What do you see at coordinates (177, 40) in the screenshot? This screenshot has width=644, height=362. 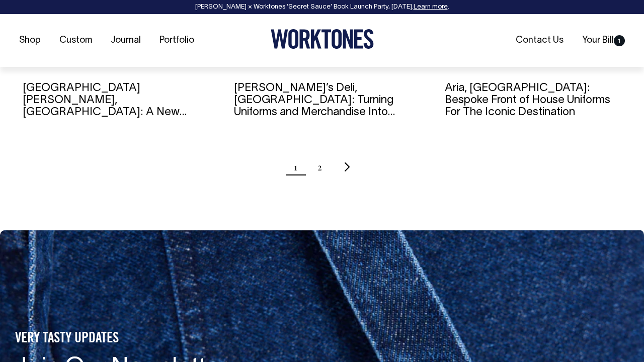 I see `a: Portfolio` at bounding box center [177, 40].